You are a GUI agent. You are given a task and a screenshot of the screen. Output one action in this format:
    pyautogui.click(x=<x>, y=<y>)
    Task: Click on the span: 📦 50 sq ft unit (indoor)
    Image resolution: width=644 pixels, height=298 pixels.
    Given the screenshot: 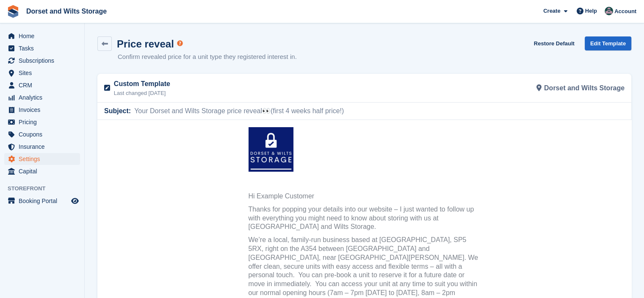 What is the action you would take?
    pyautogui.click(x=206, y=233)
    